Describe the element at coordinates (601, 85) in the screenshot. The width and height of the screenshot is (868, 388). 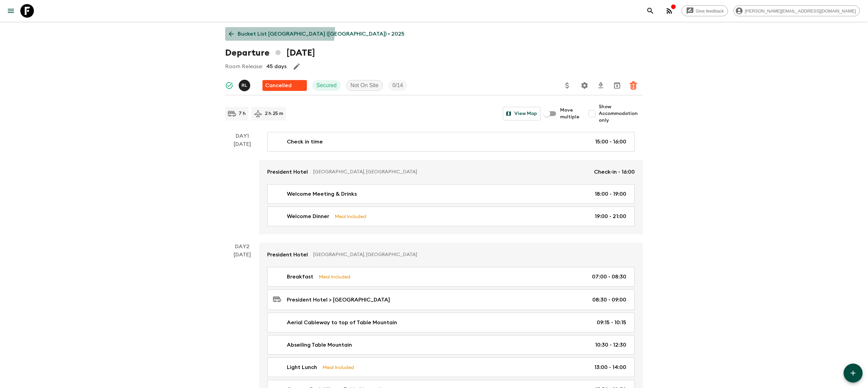
I see `button: Download CSV` at that location.